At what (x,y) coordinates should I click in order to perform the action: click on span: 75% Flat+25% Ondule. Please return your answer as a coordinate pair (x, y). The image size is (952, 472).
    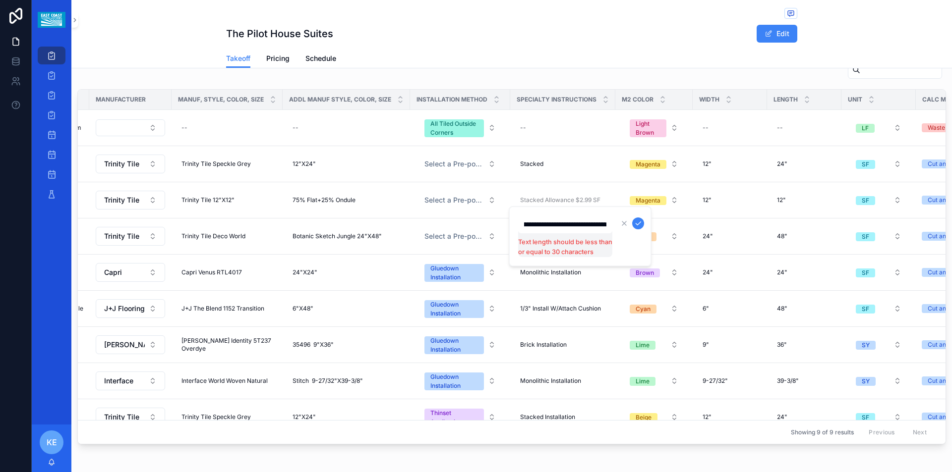
    Looking at the image, I should click on (324, 200).